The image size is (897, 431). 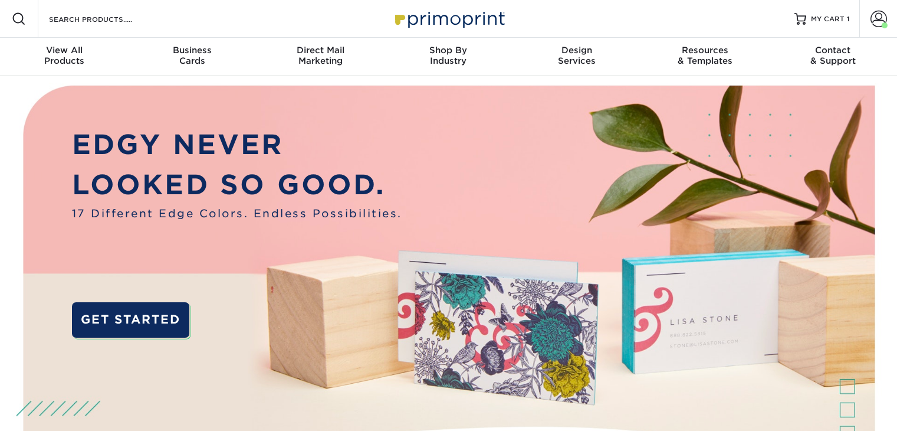 I want to click on input: SEARCH PRODUCTS....., so click(x=105, y=19).